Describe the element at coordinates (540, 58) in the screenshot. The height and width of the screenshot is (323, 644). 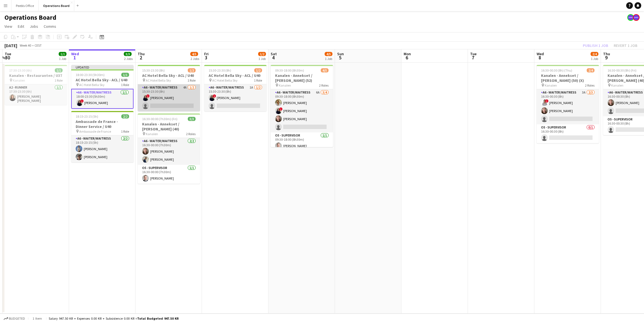
I see `span: 8` at that location.